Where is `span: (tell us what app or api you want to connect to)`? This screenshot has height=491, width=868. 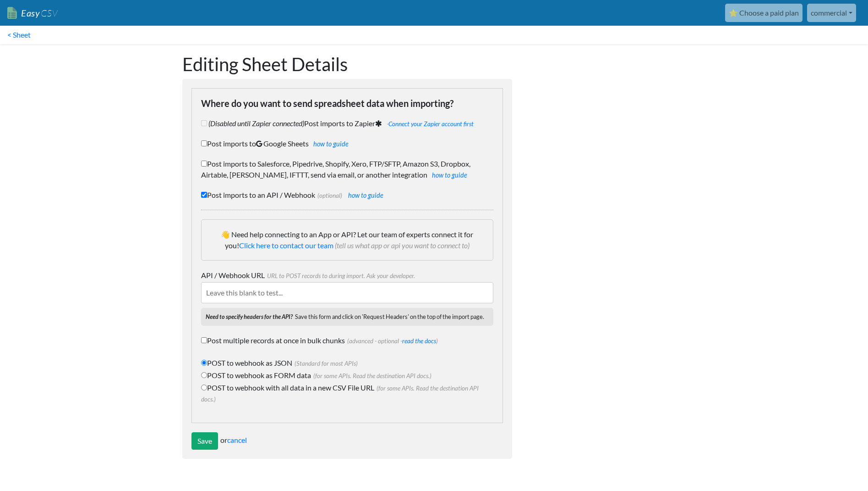 span: (tell us what app or api you want to connect to) is located at coordinates (402, 245).